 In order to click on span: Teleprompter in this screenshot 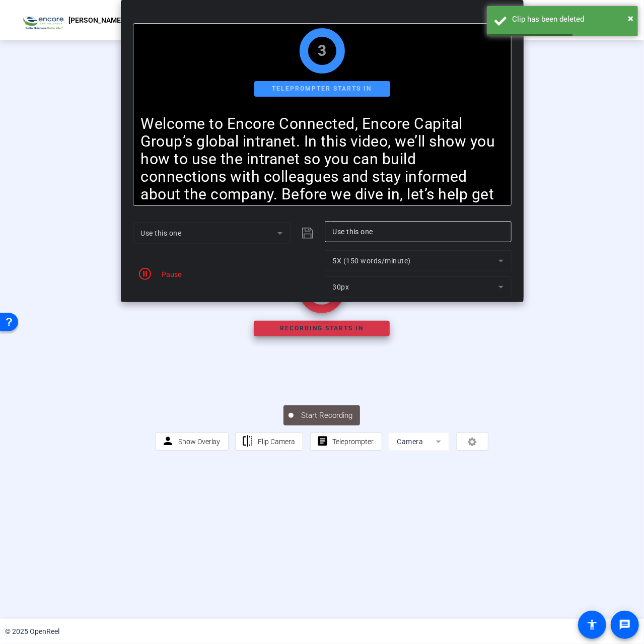, I will do `click(353, 442)`.